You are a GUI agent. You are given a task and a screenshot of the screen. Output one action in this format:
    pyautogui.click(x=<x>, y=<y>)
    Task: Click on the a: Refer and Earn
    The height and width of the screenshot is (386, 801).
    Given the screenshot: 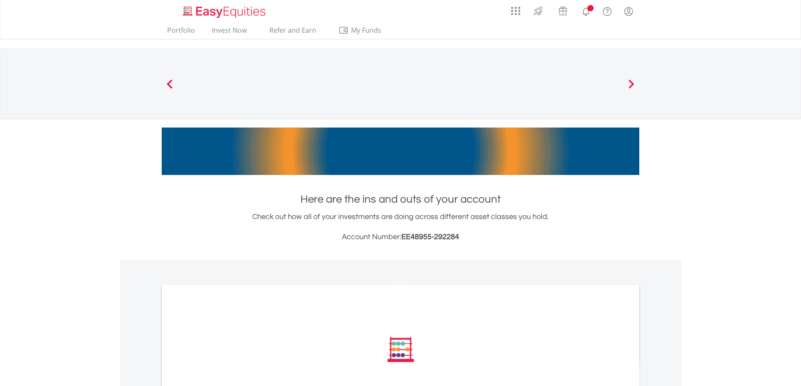 What is the action you would take?
    pyautogui.click(x=293, y=32)
    